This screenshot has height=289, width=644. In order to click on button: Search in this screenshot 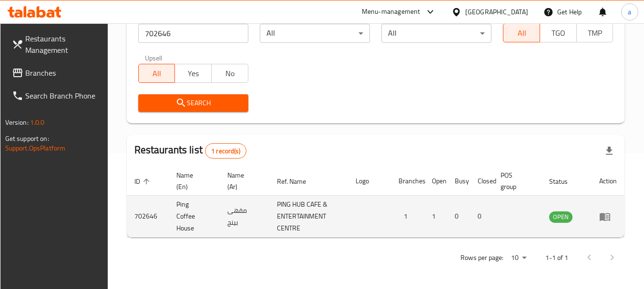, I will do `click(193, 103)`.